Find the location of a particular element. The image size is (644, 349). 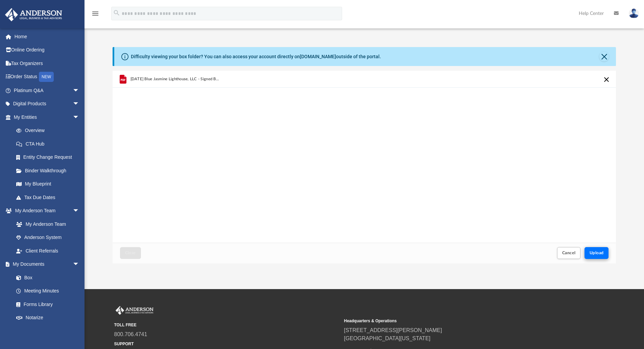

div: grid is located at coordinates (365, 157).